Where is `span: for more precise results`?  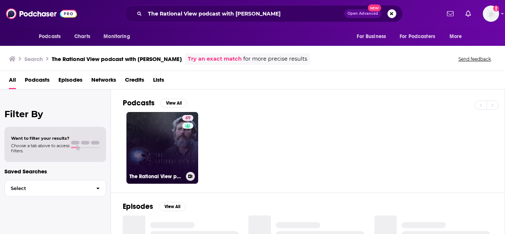
span: for more precise results is located at coordinates (275, 59).